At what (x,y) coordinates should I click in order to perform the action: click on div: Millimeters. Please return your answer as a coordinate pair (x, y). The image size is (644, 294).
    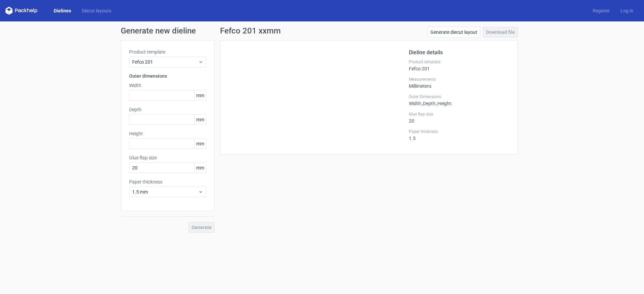
    Looking at the image, I should click on (460, 83).